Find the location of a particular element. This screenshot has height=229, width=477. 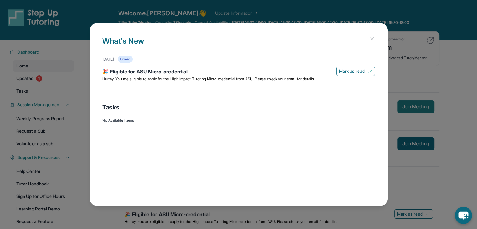

span: Hurray! You are eligible to apply for the High Impact Tutoring Micro-credential from ASU. Please ... is located at coordinates (209, 79).